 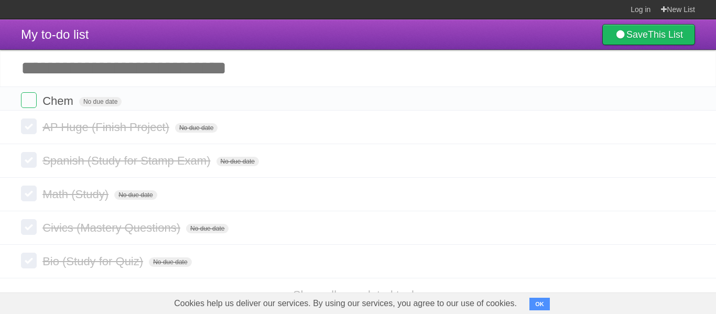 I want to click on span: Spanish (Study for Stamp Exam), so click(x=127, y=160).